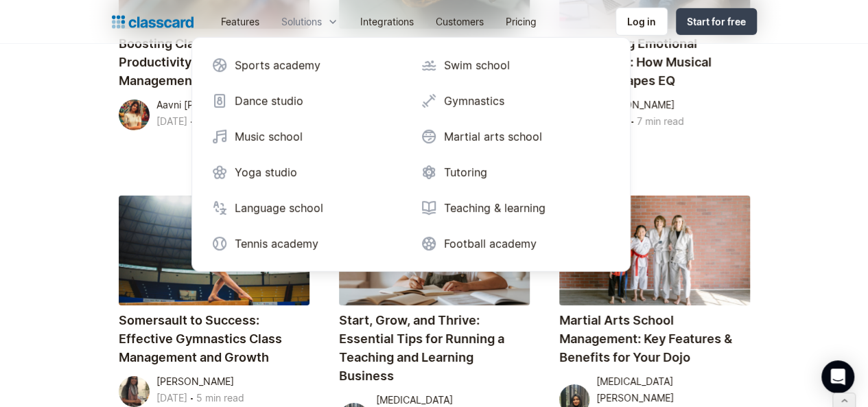 The image size is (868, 407). I want to click on div: Yoga studio, so click(266, 172).